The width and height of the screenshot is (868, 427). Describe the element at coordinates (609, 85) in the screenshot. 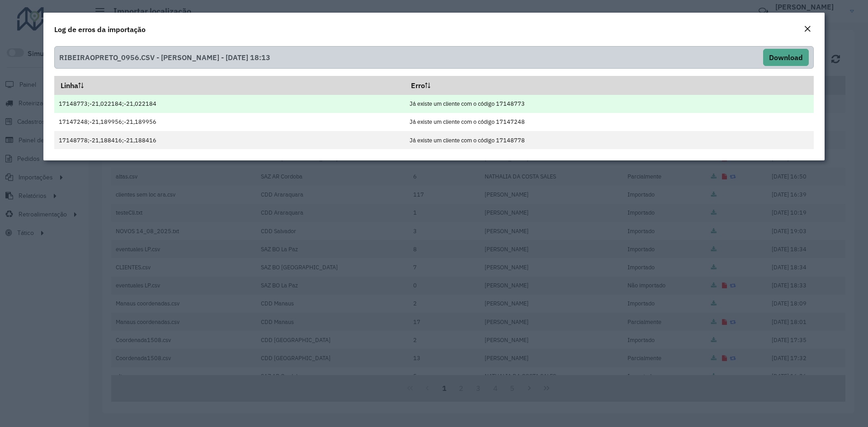

I see `th: Erro` at that location.